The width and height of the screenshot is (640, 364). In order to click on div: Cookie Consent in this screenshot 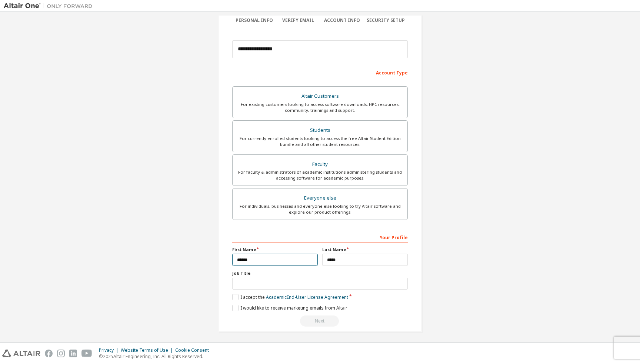, I will do `click(194, 350)`.